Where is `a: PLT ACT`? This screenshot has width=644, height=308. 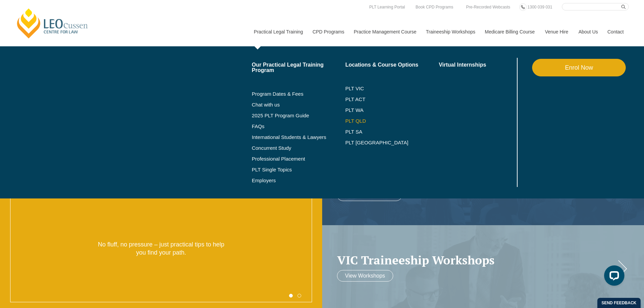 a: PLT ACT is located at coordinates (392, 99).